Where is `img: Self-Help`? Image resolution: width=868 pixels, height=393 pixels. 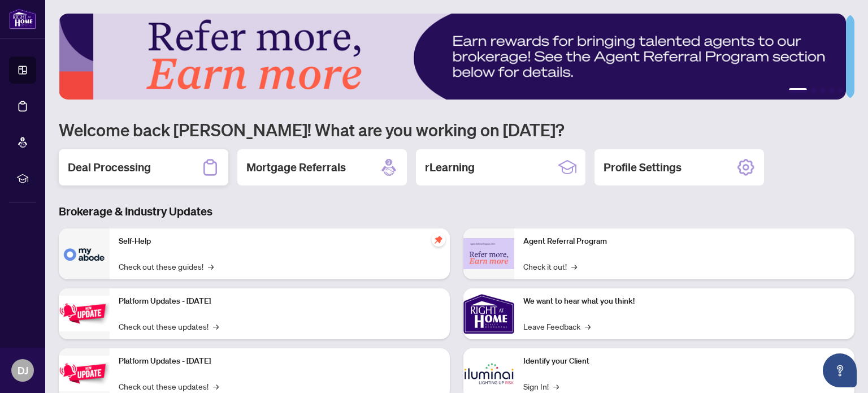
img: Self-Help is located at coordinates (84, 254).